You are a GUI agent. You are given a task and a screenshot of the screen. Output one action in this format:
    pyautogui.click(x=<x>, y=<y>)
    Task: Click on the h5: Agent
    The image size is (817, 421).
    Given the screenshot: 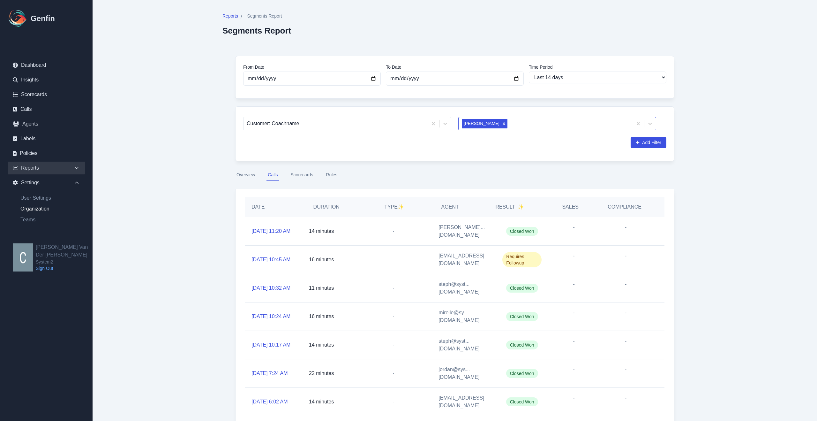 What is the action you would take?
    pyautogui.click(x=450, y=207)
    